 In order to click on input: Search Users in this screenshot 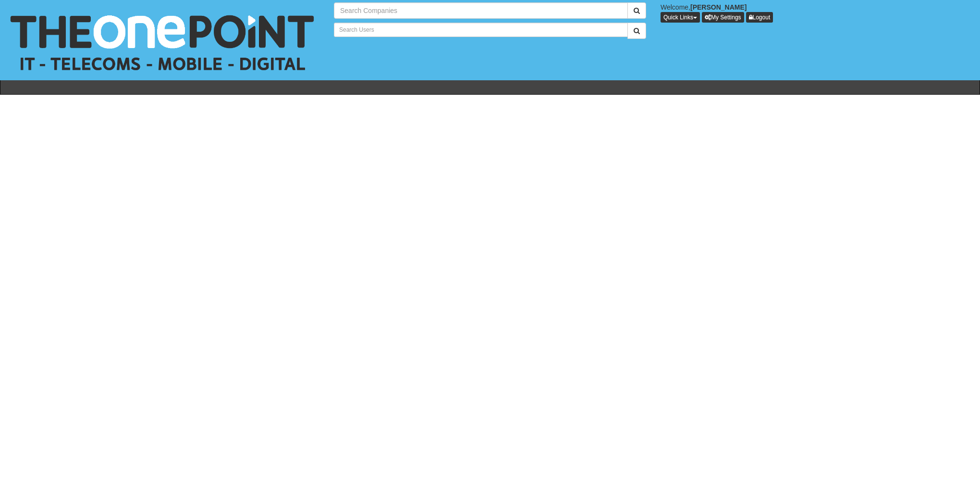, I will do `click(481, 30)`.